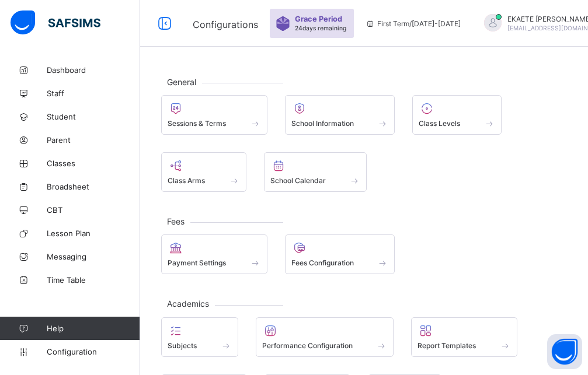  Describe the element at coordinates (93, 352) in the screenshot. I see `span: Configuration` at that location.